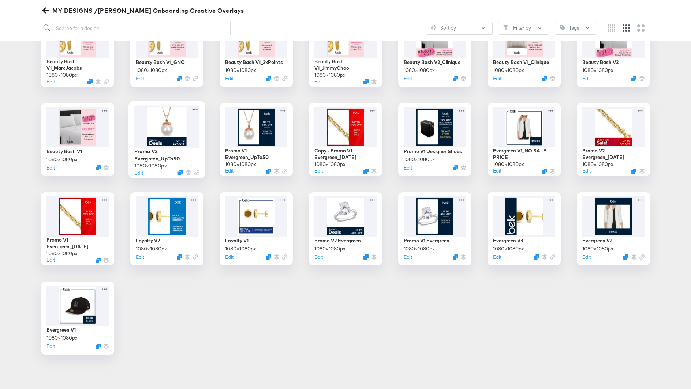  What do you see at coordinates (524, 229) in the screenshot?
I see `div: Evergreen V31080×1080pxEditDuplicate` at bounding box center [524, 229].